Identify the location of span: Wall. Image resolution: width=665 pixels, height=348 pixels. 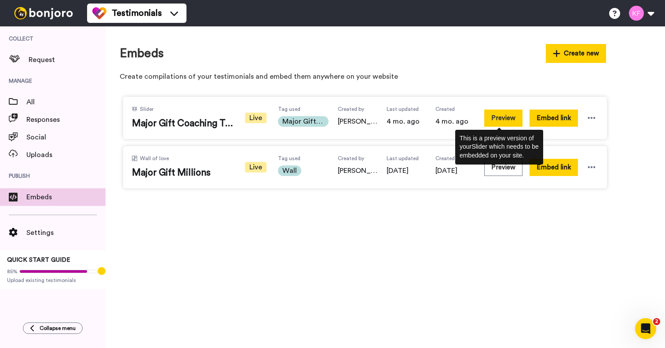
(289, 171).